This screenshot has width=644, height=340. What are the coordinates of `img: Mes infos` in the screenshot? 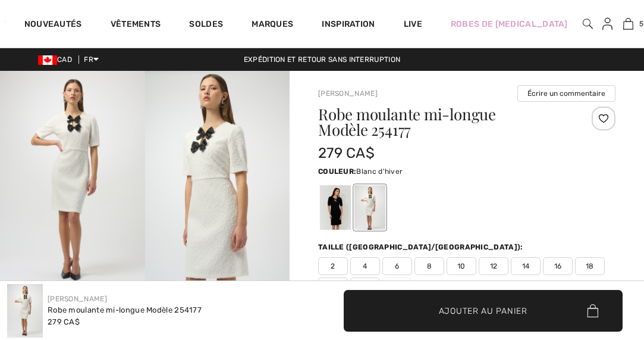 It's located at (607, 24).